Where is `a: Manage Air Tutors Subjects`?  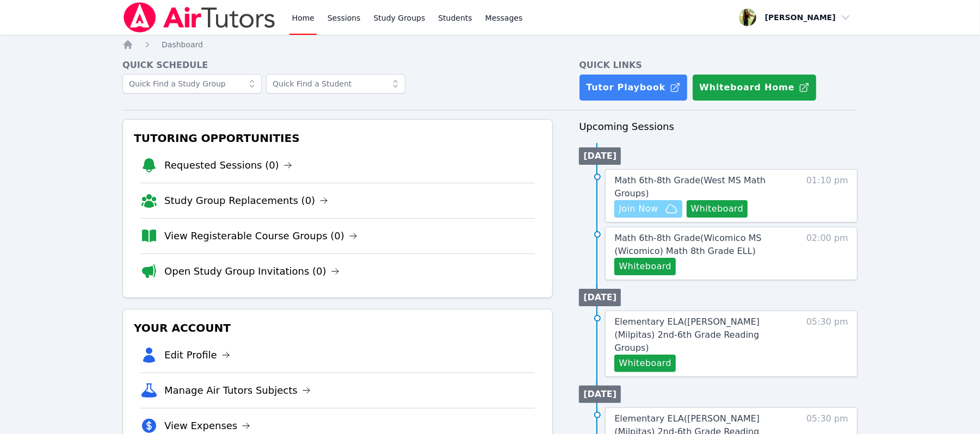 a: Manage Air Tutors Subjects is located at coordinates (237, 391).